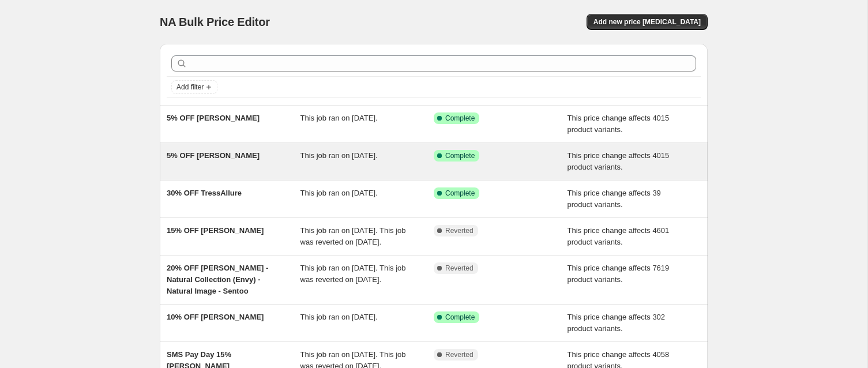 Image resolution: width=868 pixels, height=368 pixels. Describe the element at coordinates (616, 322) in the screenshot. I see `span: This price change affects 302 product variants.` at that location.